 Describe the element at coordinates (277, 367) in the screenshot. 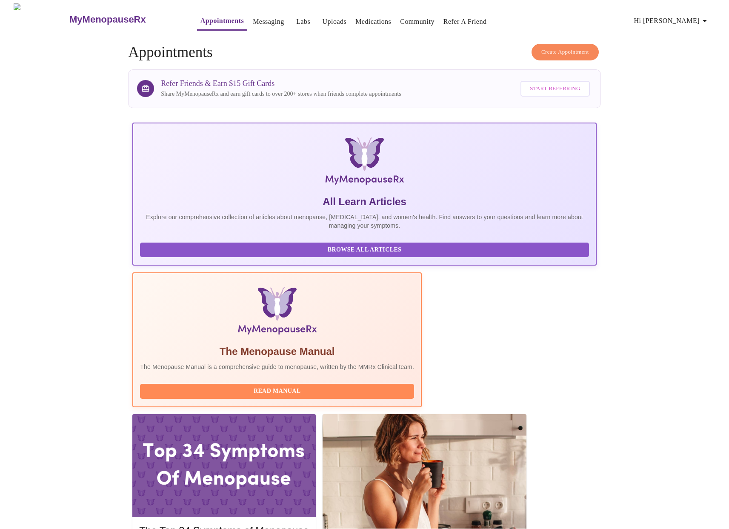

I see `p: The Menopause Manual is a comprehensive guide to menopause, written by the MMRx Clinical team.` at that location.